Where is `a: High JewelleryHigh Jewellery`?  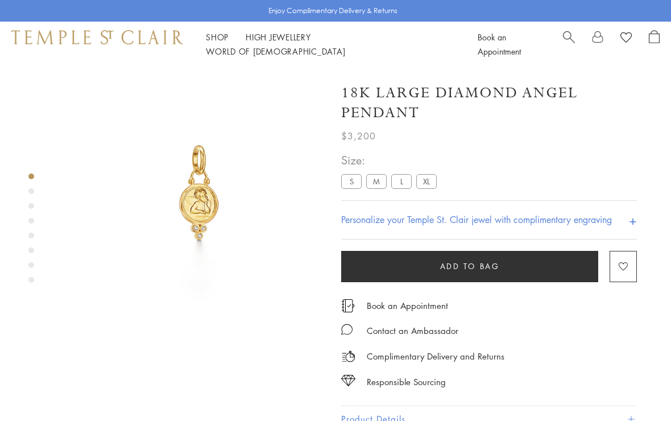
a: High JewelleryHigh Jewellery is located at coordinates (278, 37).